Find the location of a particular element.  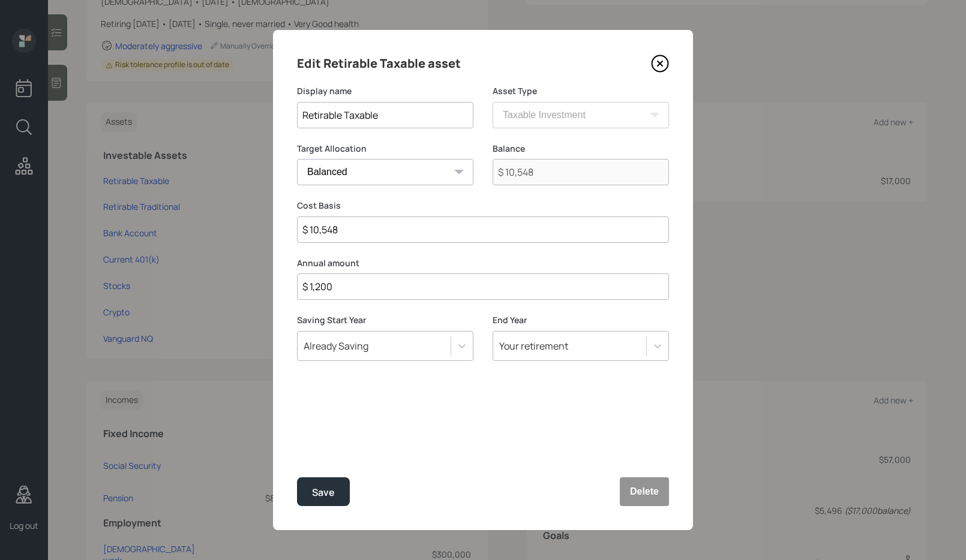

button: Save is located at coordinates (324, 492).